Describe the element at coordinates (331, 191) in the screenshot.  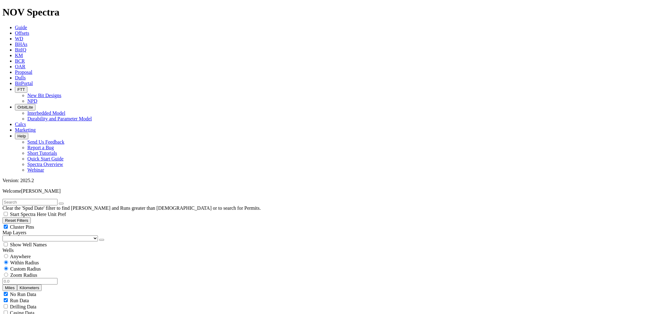
I see `p: Welcome` at that location.